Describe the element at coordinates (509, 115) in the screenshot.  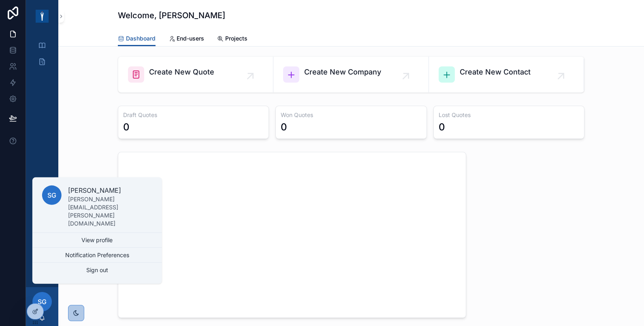
I see `h3: Lost Quotes` at that location.